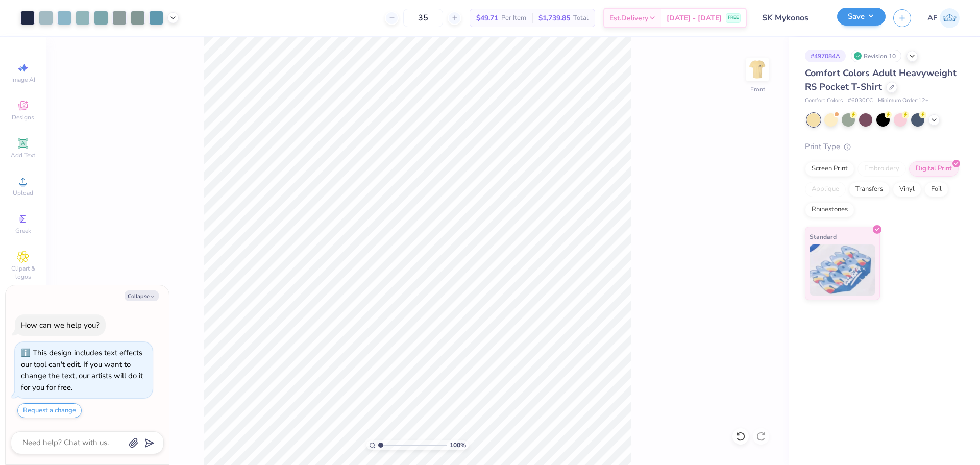  I want to click on span: Est. Delivery, so click(629, 18).